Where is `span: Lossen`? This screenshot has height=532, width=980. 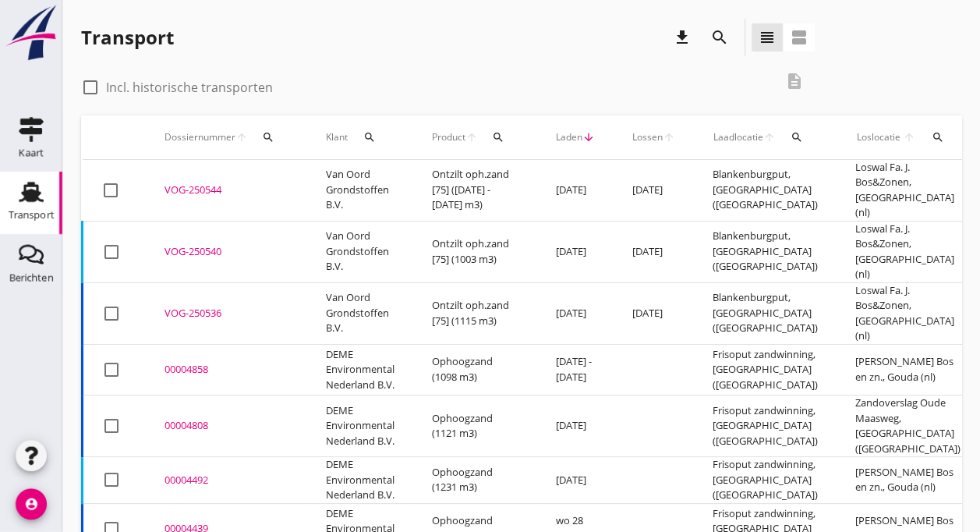
span: Lossen is located at coordinates (647, 137).